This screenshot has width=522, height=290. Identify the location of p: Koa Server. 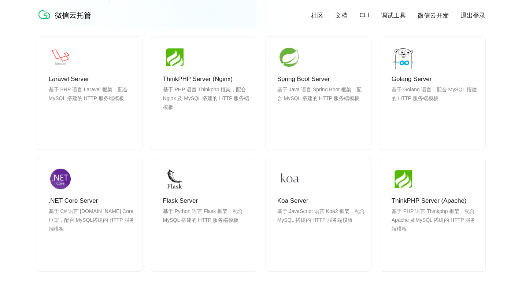
(321, 201).